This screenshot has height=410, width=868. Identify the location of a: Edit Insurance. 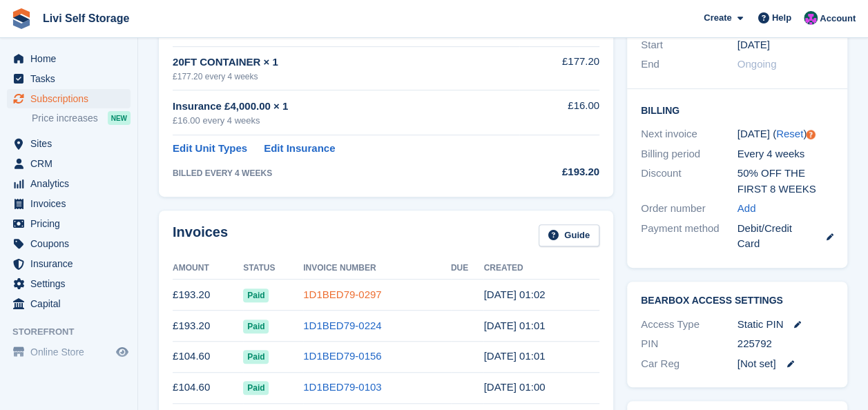
(299, 148).